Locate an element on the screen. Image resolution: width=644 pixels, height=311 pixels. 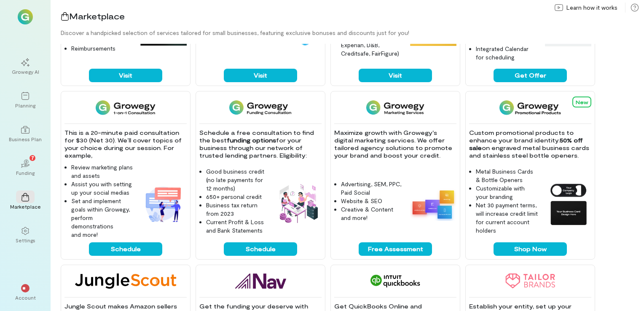
div: Growegy AI is located at coordinates (25, 72).